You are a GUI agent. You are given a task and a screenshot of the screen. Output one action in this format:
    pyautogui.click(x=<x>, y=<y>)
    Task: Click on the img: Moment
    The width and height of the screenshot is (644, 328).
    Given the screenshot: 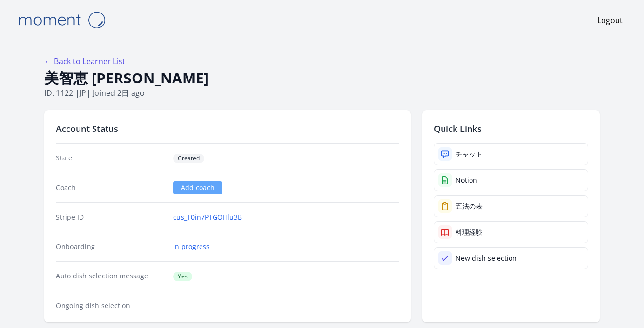 What is the action you would take?
    pyautogui.click(x=62, y=20)
    